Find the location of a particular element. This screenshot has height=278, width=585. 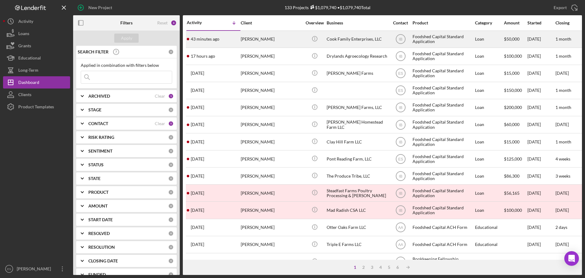

span: $50,000 is located at coordinates (512, 39).